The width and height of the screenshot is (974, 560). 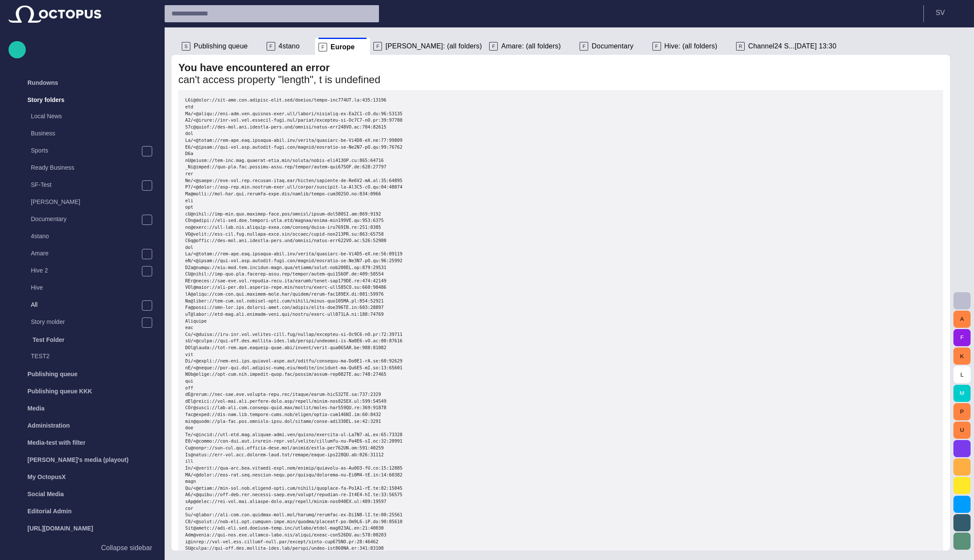 I want to click on p: S, so click(x=186, y=46).